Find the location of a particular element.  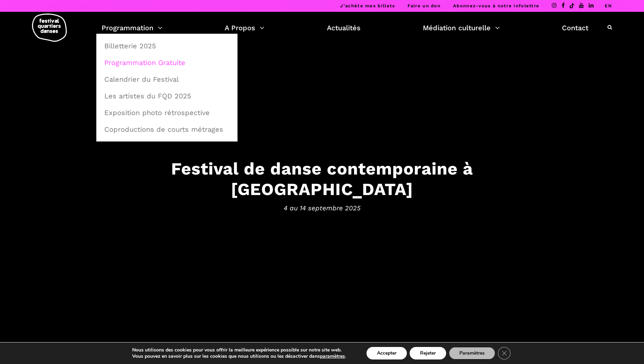

a: Coproductions de courts métrages is located at coordinates (167, 129).